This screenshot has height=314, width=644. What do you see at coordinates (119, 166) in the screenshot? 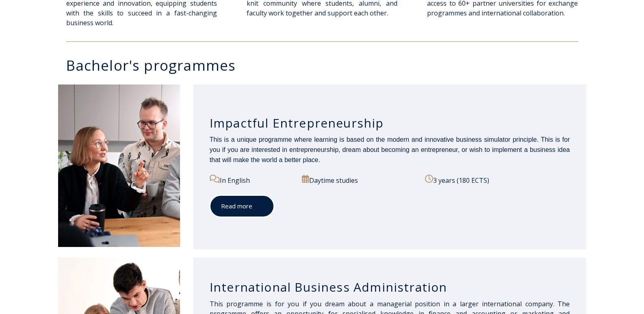
I see `img: Impactful Entrepreneurship` at bounding box center [119, 166].